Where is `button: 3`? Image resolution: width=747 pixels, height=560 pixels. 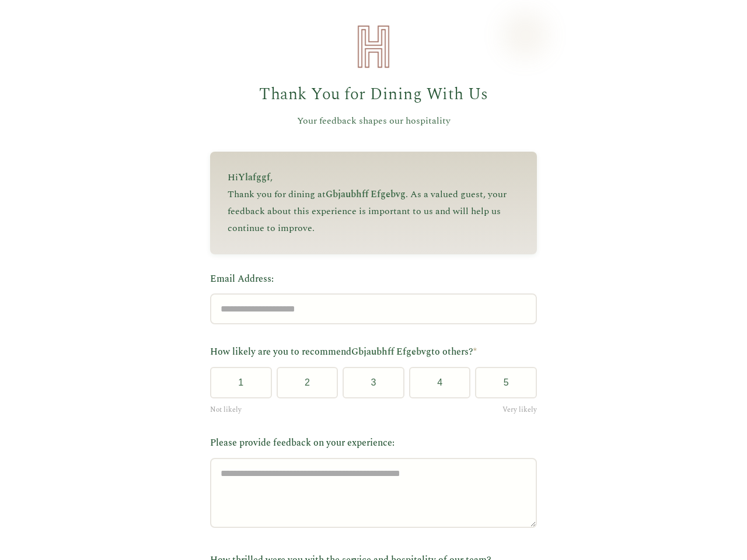
button: 3 is located at coordinates (374, 383).